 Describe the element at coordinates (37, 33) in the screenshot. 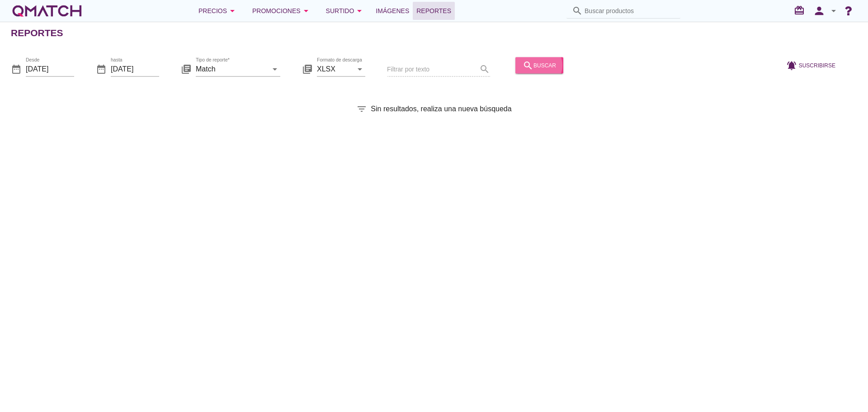

I see `h2: Reportes` at that location.